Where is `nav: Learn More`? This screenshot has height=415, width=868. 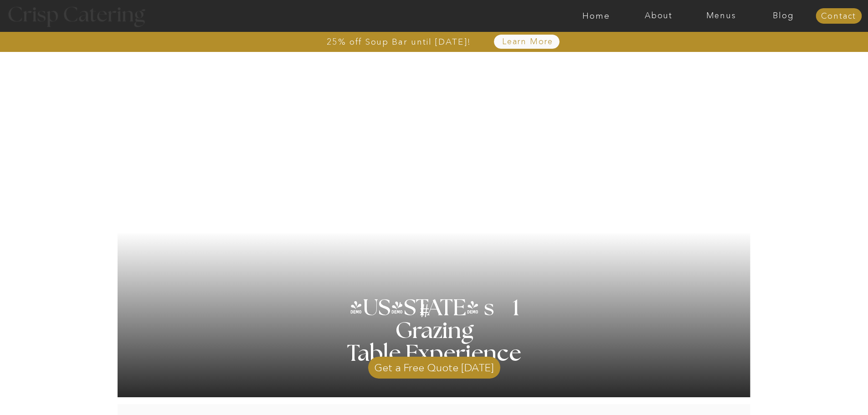
nav: Learn More is located at coordinates (528, 42).